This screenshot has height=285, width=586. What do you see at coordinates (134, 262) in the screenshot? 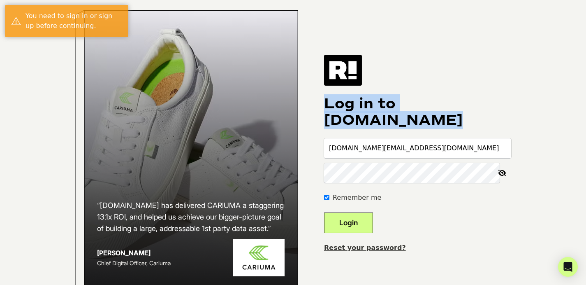
I see `span: Chief Digital Officer, Cariuma` at bounding box center [134, 262].